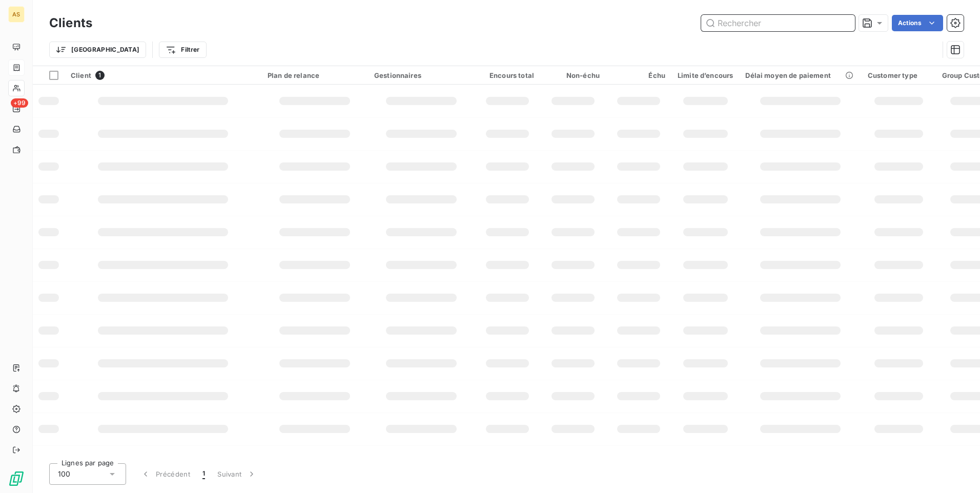 The height and width of the screenshot is (493, 980). Describe the element at coordinates (237, 474) in the screenshot. I see `button: Suivant` at that location.